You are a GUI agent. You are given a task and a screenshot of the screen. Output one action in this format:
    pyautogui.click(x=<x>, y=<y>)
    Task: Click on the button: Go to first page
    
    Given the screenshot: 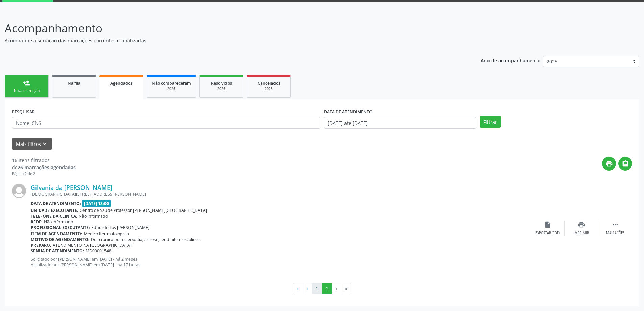 What is the action you would take?
    pyautogui.click(x=298, y=289)
    